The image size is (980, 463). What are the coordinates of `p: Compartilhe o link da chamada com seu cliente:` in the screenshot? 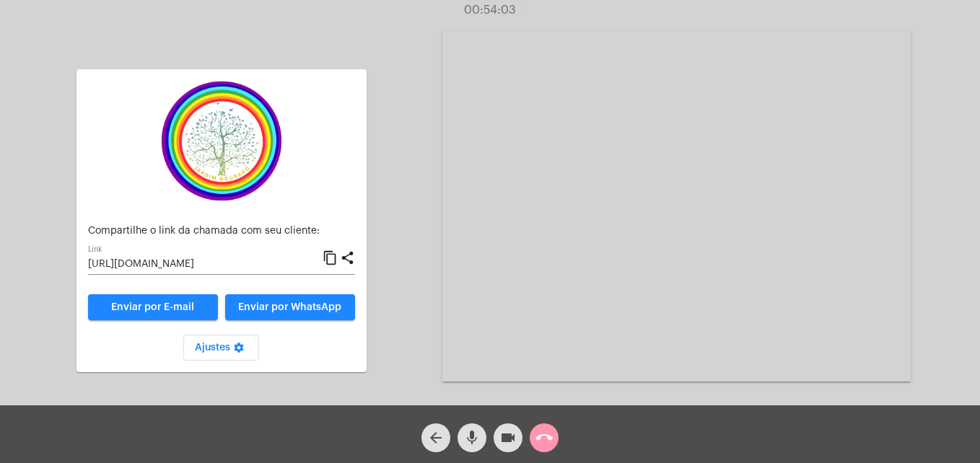 It's located at (221, 231).